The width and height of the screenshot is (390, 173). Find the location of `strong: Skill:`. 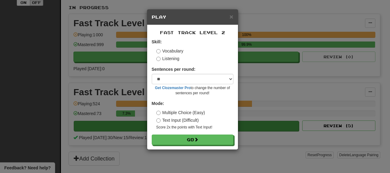

strong: Skill: is located at coordinates (156, 42).